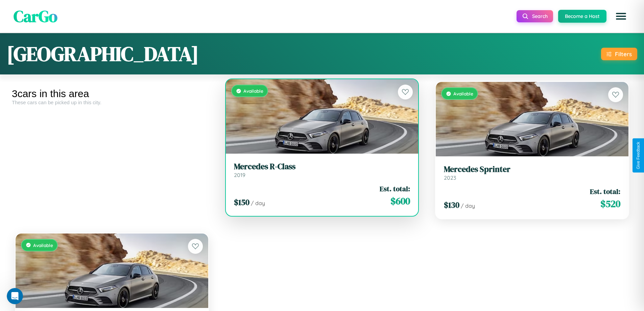  What do you see at coordinates (240, 175) in the screenshot?
I see `span: 2019` at bounding box center [240, 175].